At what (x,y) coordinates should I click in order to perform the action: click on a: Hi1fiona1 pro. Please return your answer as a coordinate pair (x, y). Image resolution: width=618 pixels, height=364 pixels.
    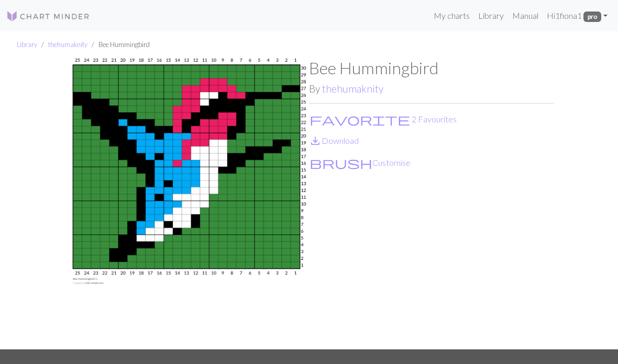
    Looking at the image, I should click on (577, 15).